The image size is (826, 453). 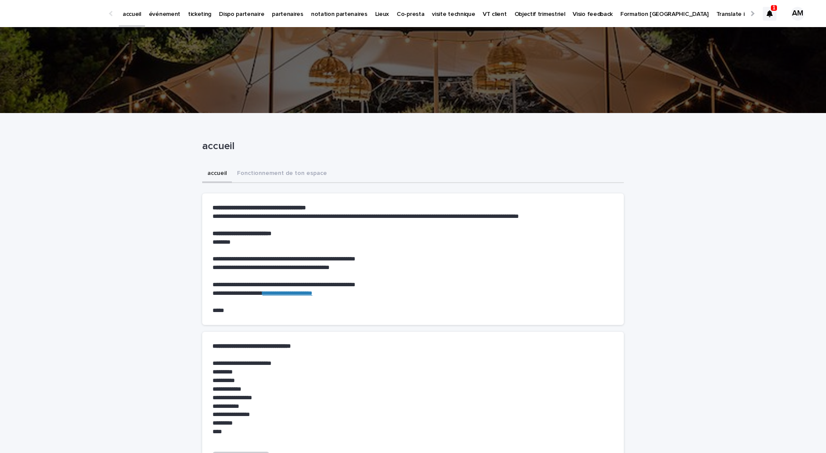 What do you see at coordinates (282, 174) in the screenshot?
I see `button: Fonctionnement de ton espace` at bounding box center [282, 174].